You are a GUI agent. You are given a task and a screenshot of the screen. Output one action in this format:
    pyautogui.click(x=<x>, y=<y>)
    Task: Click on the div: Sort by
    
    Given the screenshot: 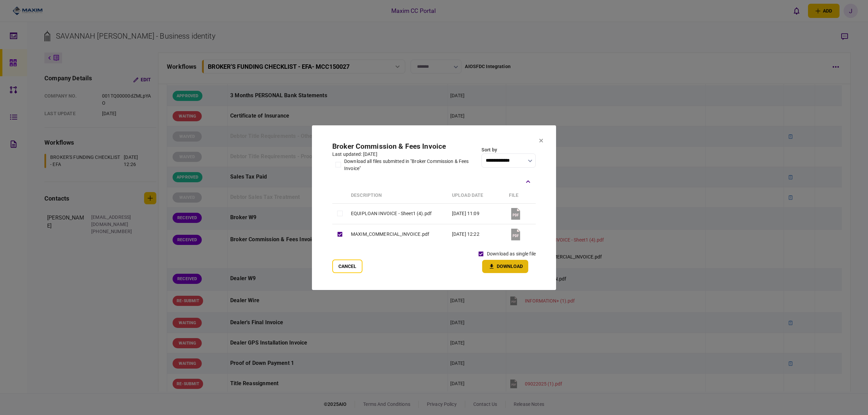 What is the action you would take?
    pyautogui.click(x=508, y=149)
    